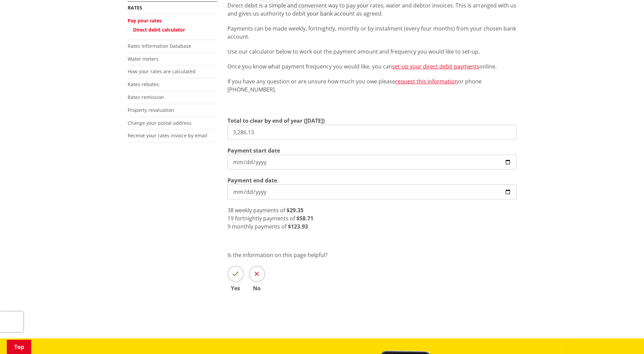 The width and height of the screenshot is (644, 354). What do you see at coordinates (236, 289) in the screenshot?
I see `span: Yes` at bounding box center [236, 289].